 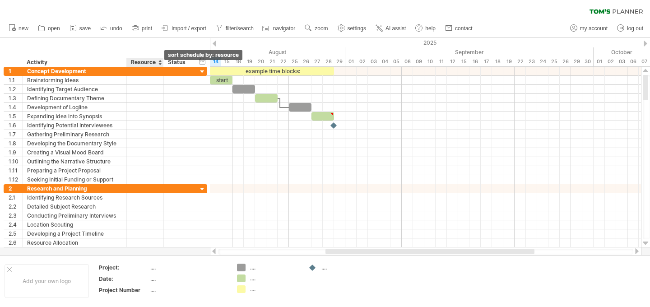 What do you see at coordinates (85, 28) in the screenshot?
I see `span: save` at bounding box center [85, 28].